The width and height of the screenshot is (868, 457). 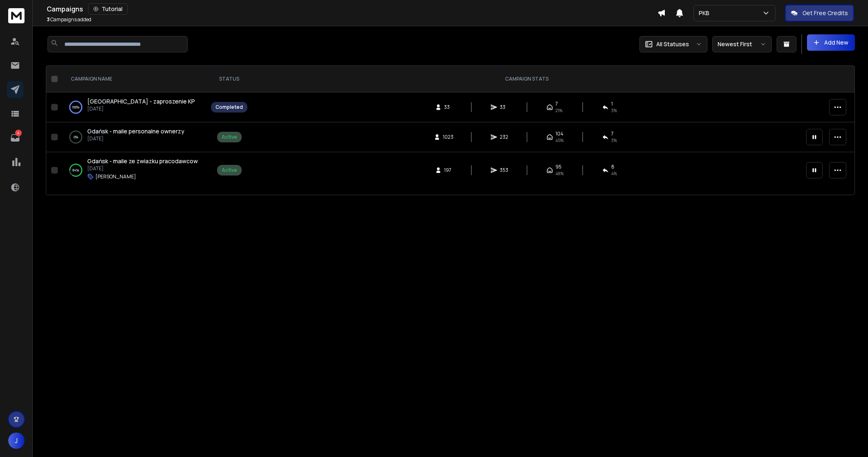 What do you see at coordinates (448, 137) in the screenshot?
I see `span: 1023` at bounding box center [448, 137].